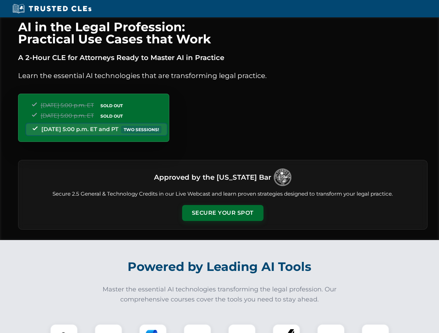 This screenshot has height=333, width=439. I want to click on p: Learn the essential AI technologies that are transforming legal practice., so click(223, 76).